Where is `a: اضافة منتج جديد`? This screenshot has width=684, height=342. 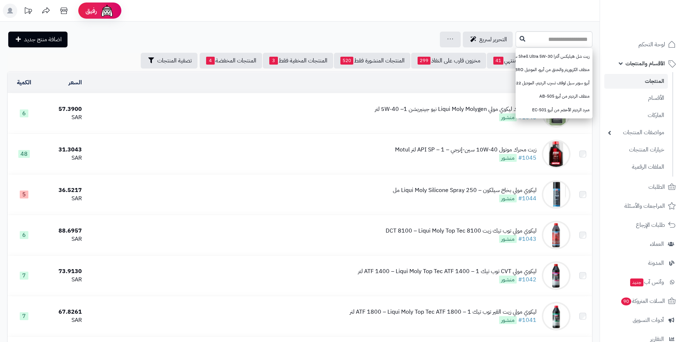
a: اضافة منتج جديد is located at coordinates (38, 39).